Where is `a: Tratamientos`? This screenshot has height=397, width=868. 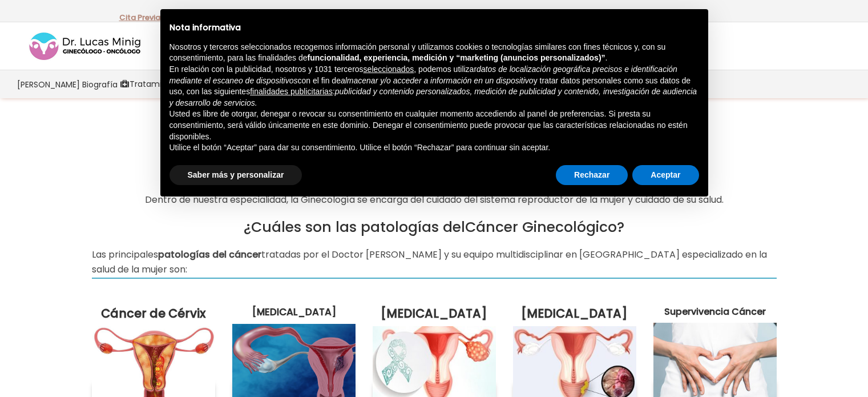
a: Tratamientos is located at coordinates (152, 84).